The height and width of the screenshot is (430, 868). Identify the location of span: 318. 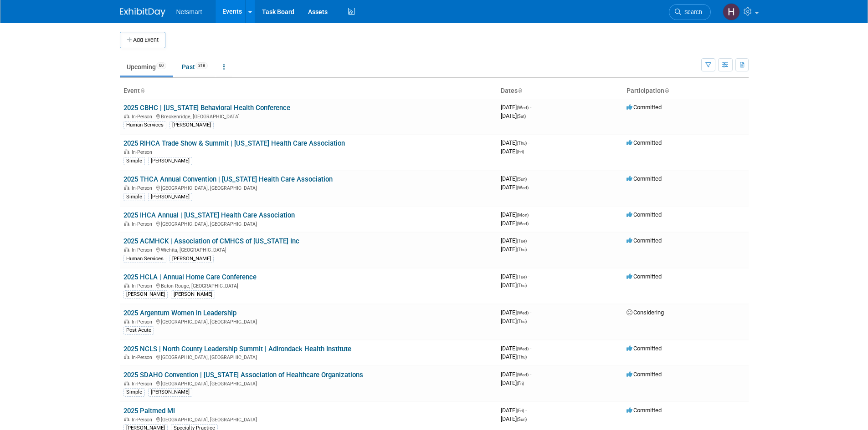
(201, 66).